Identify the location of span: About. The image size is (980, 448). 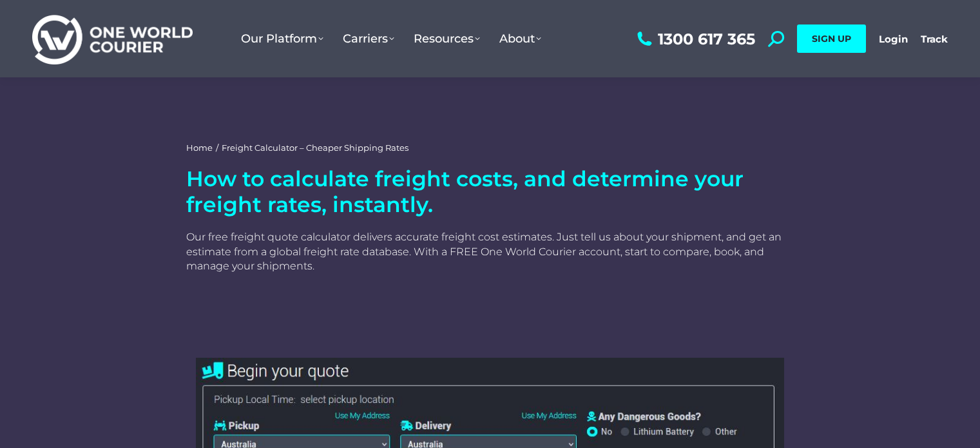
(520, 38).